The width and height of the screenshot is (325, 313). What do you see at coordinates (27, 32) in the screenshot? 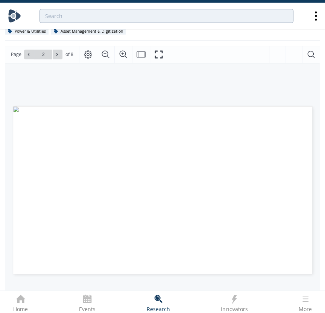
I see `div: Power & Utilities` at bounding box center [27, 32].